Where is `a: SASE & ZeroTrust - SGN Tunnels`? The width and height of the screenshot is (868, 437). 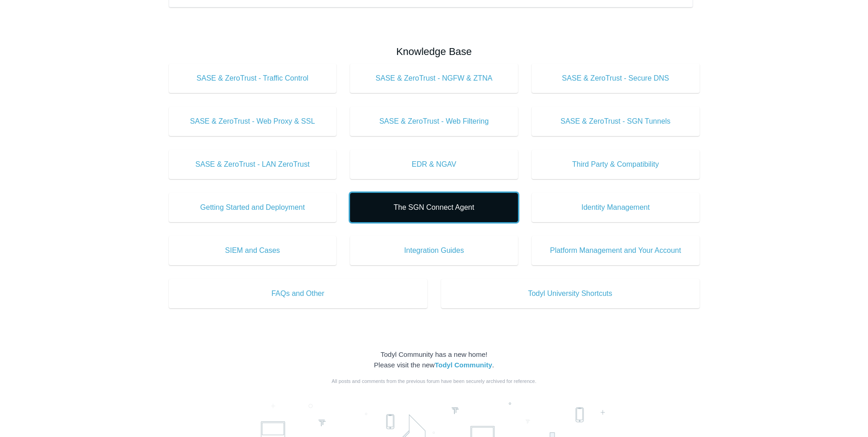 a: SASE & ZeroTrust - SGN Tunnels is located at coordinates (615, 122).